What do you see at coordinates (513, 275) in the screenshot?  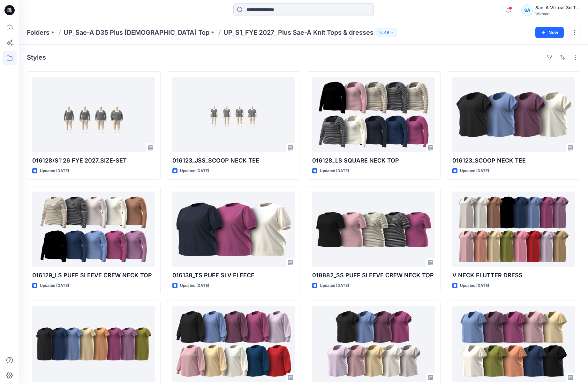 I see `p: V NECK FLUTTER DRESS` at bounding box center [513, 275].